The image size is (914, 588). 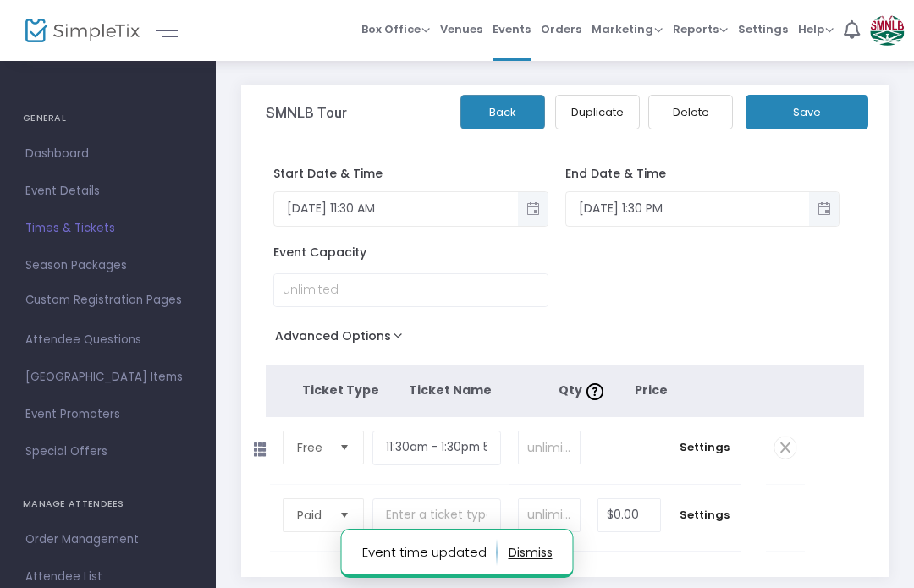 What do you see at coordinates (395, 29) in the screenshot?
I see `span: Box Office` at bounding box center [395, 29].